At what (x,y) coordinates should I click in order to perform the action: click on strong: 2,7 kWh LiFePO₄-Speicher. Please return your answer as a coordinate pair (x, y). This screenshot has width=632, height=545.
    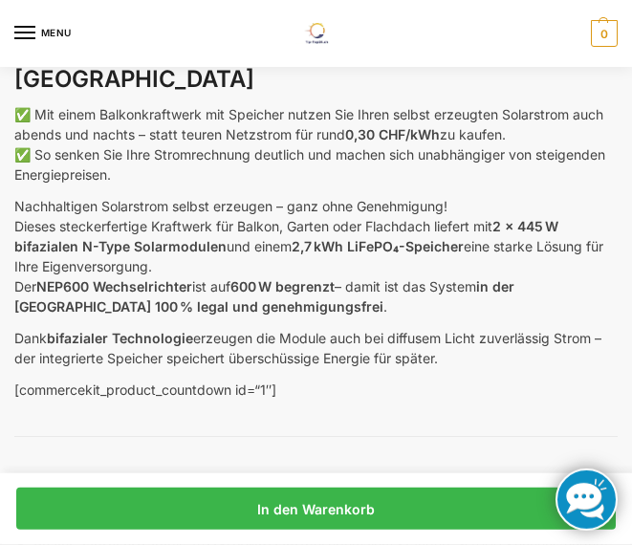
    Looking at the image, I should click on (378, 246).